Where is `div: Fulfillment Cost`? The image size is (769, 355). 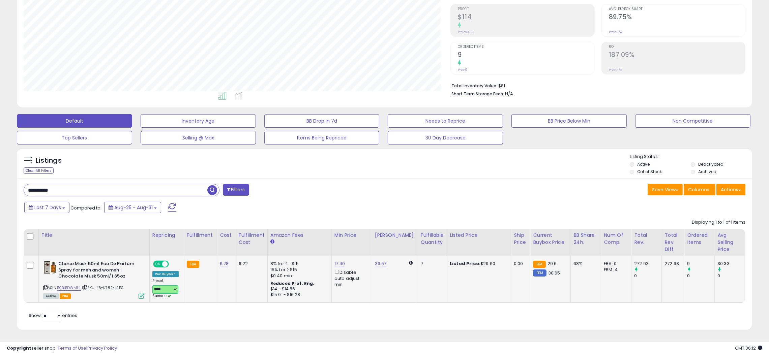 div: Fulfillment Cost is located at coordinates (252, 239).